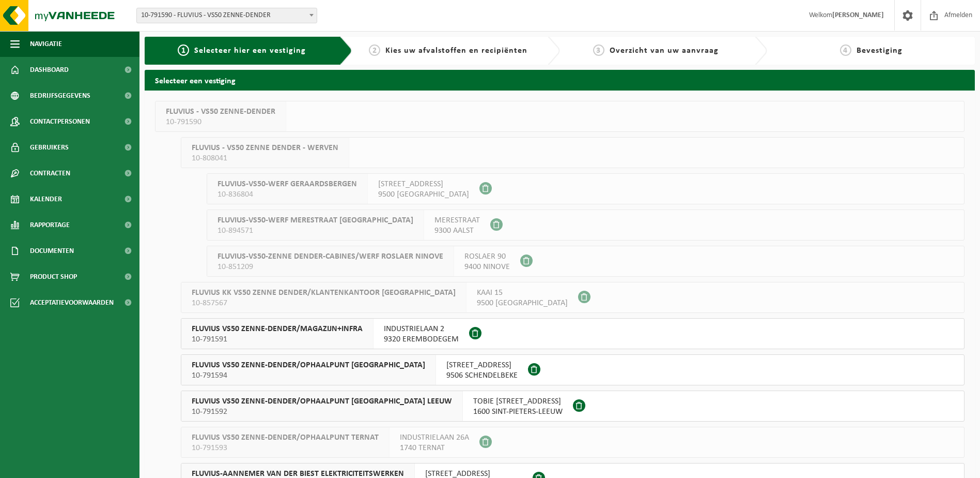  I want to click on span: Documenten, so click(51, 250).